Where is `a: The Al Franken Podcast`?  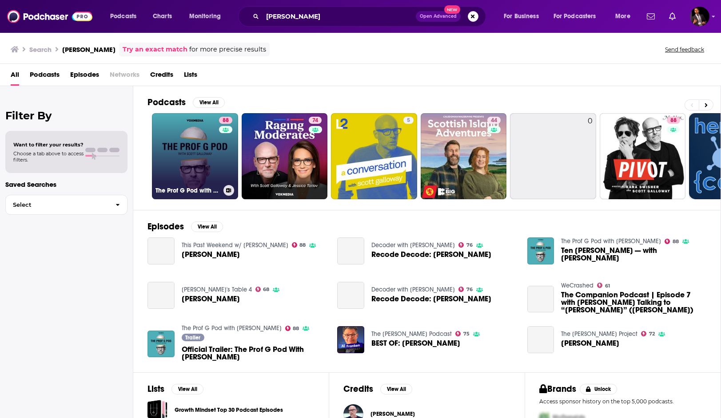 a: The Al Franken Podcast is located at coordinates (411, 334).